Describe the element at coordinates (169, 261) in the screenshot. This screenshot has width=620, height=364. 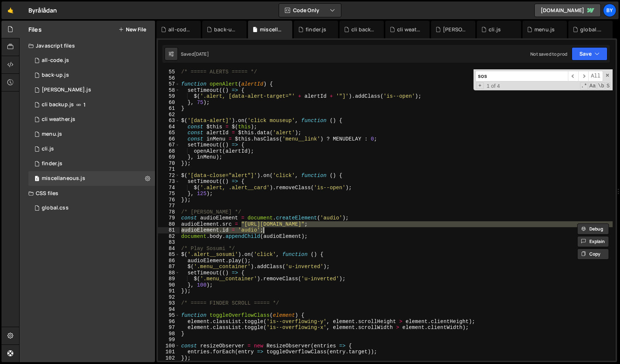
I see `div: 86` at that location.